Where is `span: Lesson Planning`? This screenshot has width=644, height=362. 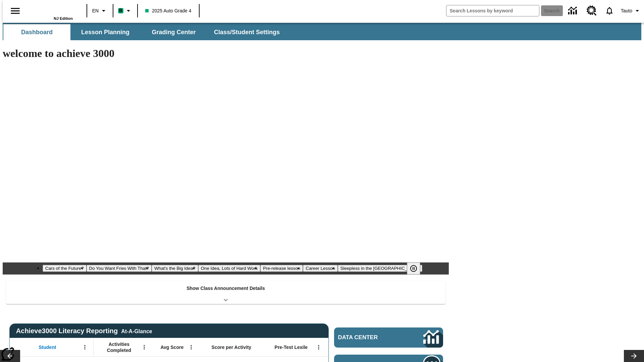
span: Lesson Planning is located at coordinates (105, 32).